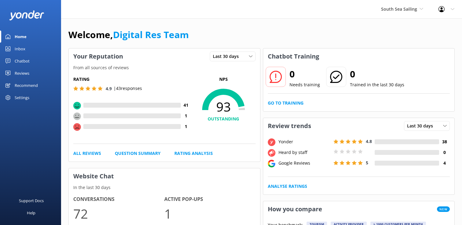  I want to click on h3: Your Reputation, so click(98, 56).